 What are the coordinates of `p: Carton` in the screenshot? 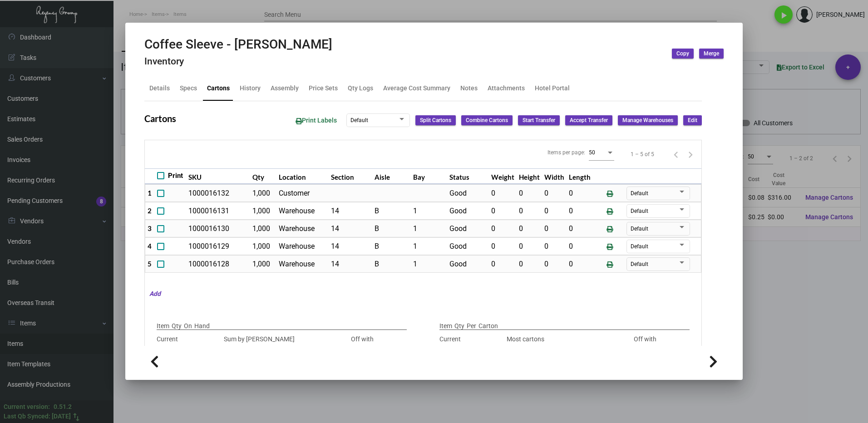 It's located at (488, 326).